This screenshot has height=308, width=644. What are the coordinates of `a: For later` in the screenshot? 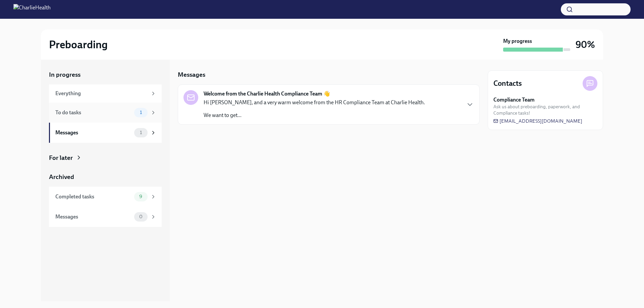 It's located at (105, 158).